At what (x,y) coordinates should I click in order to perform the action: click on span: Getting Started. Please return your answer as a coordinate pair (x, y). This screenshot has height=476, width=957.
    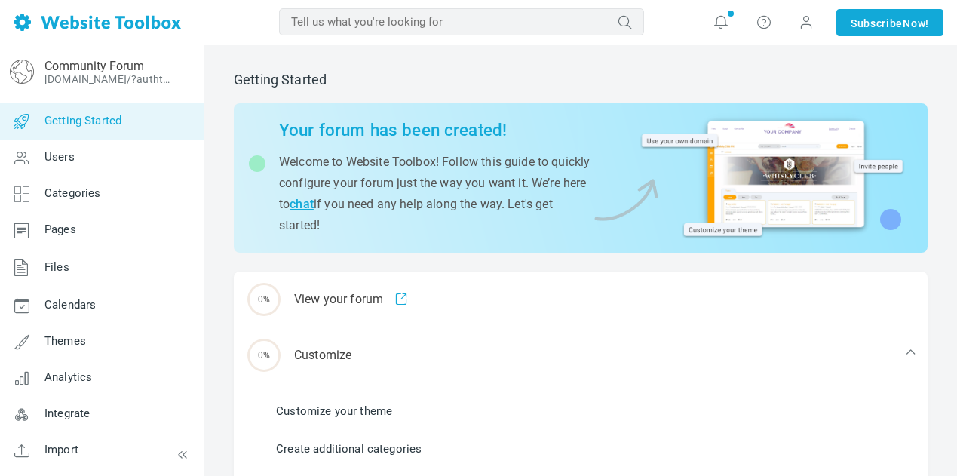
    Looking at the image, I should click on (83, 121).